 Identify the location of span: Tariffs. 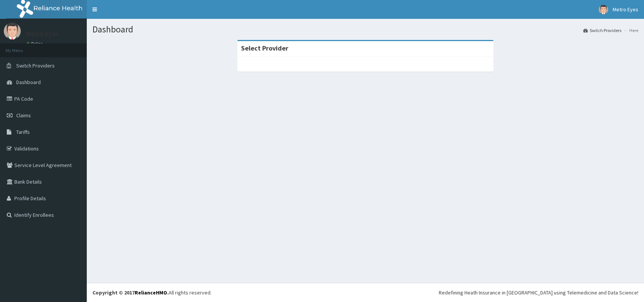
(23, 132).